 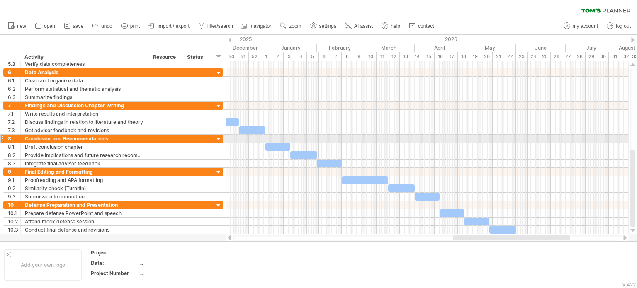 I want to click on div: 24, so click(x=533, y=56).